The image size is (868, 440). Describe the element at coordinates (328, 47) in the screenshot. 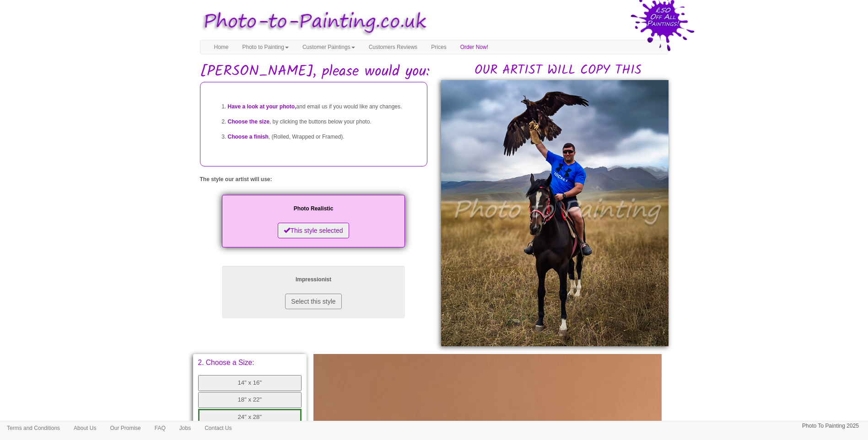

I see `a: Customer Paintings` at that location.